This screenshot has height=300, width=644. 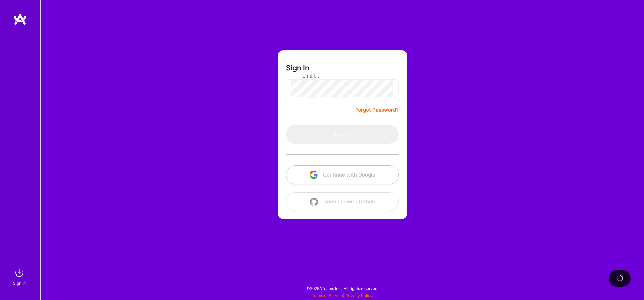 What do you see at coordinates (343, 134) in the screenshot?
I see `button: Sign In` at bounding box center [343, 134].